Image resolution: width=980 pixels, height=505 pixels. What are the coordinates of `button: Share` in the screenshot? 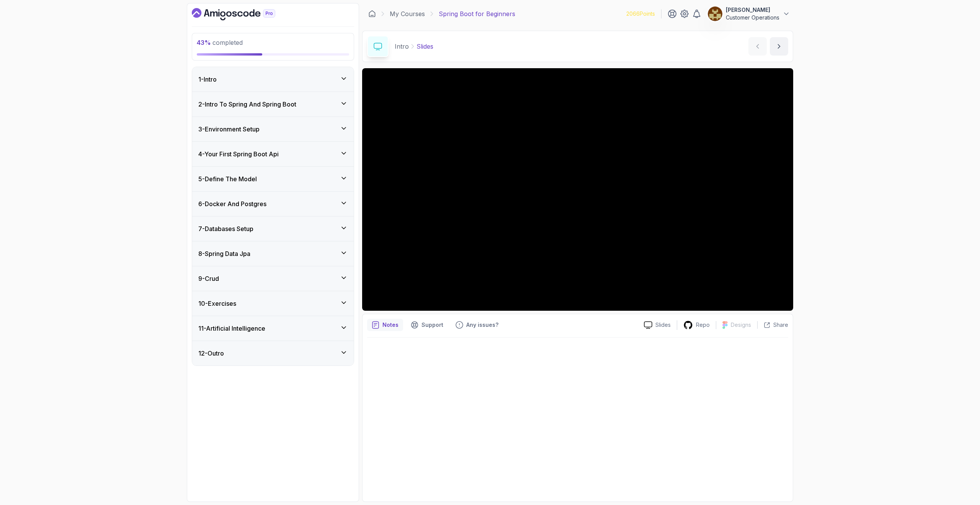 It's located at (772, 325).